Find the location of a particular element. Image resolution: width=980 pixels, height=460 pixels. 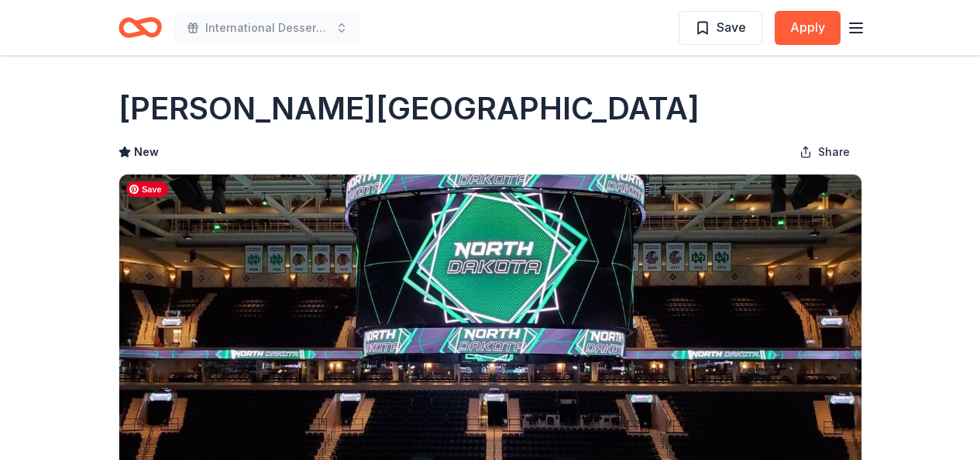

button: Save is located at coordinates (720, 28).